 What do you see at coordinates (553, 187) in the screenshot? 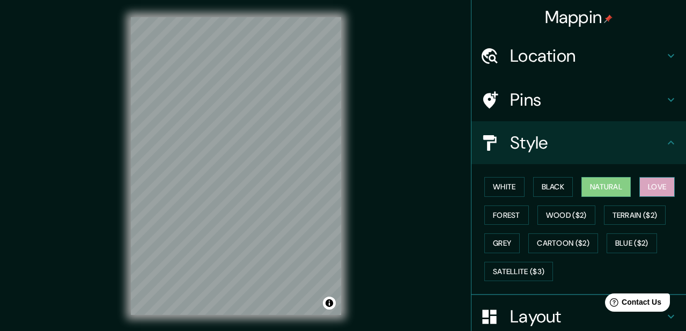
I see `button: Black` at bounding box center [553, 187].